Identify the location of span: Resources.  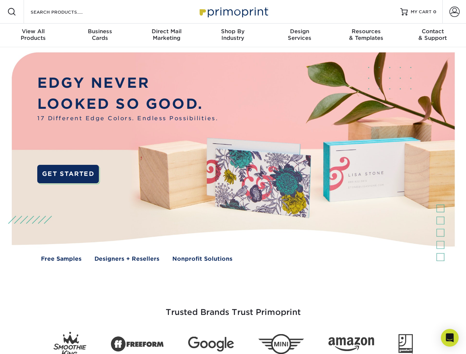
(366, 31).